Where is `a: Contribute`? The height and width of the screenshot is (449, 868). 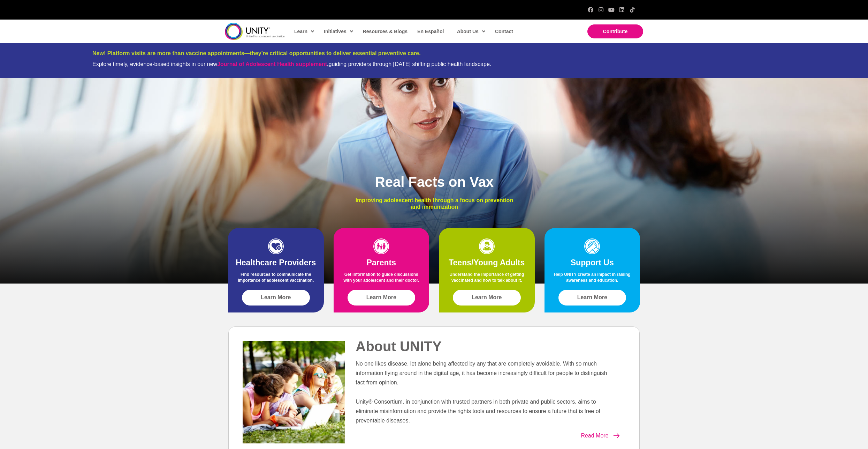 a: Contribute is located at coordinates (615, 32).